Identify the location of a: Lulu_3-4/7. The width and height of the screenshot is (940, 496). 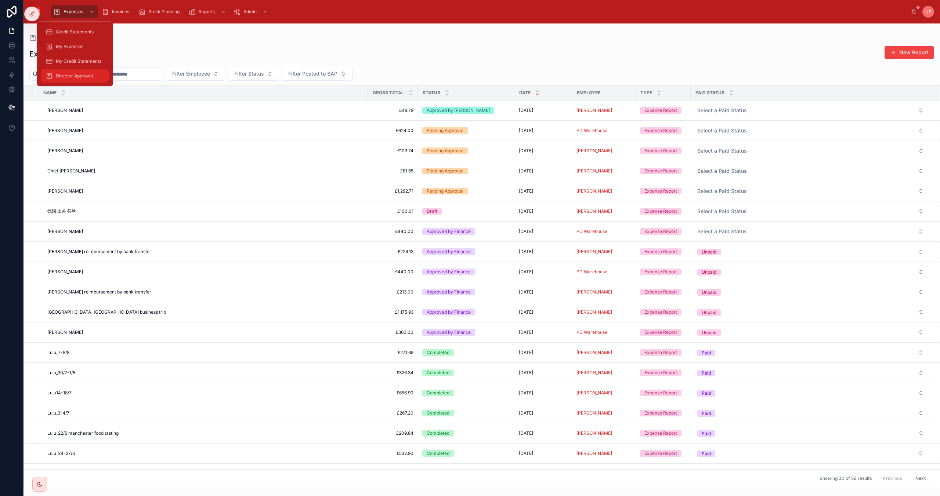
(205, 413).